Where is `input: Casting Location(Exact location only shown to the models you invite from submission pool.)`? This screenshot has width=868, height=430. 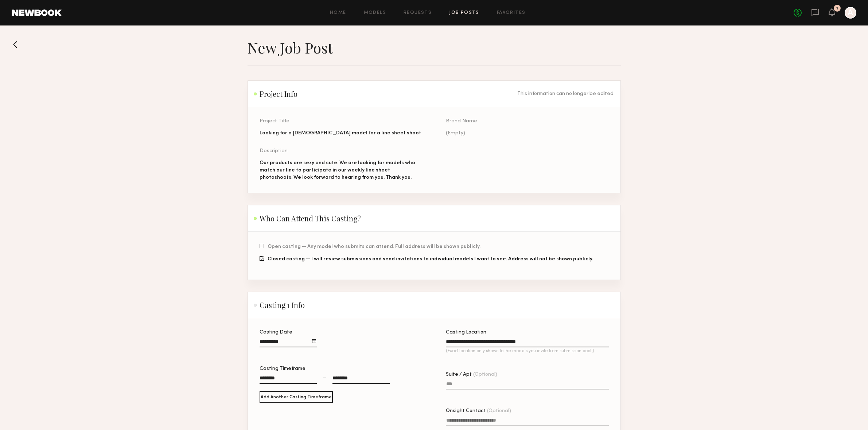 input: Casting Location(Exact location only shown to the models you invite from submission pool.) is located at coordinates (527, 343).